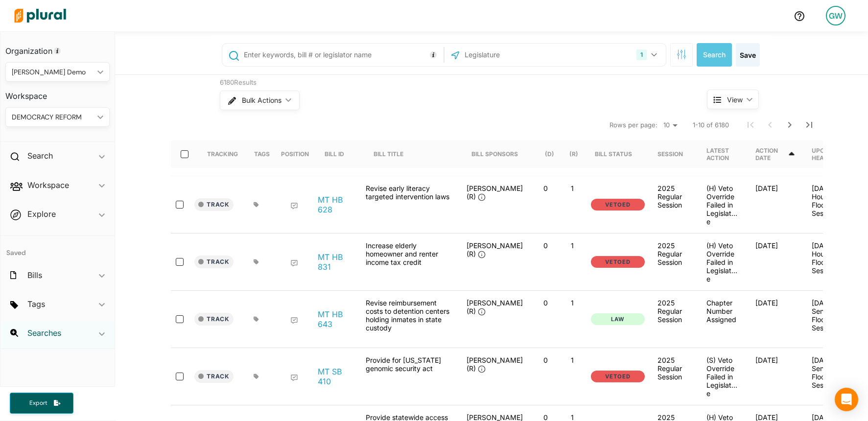 The width and height of the screenshot is (868, 421). Describe the element at coordinates (42, 214) in the screenshot. I see `h2: Explore` at that location.